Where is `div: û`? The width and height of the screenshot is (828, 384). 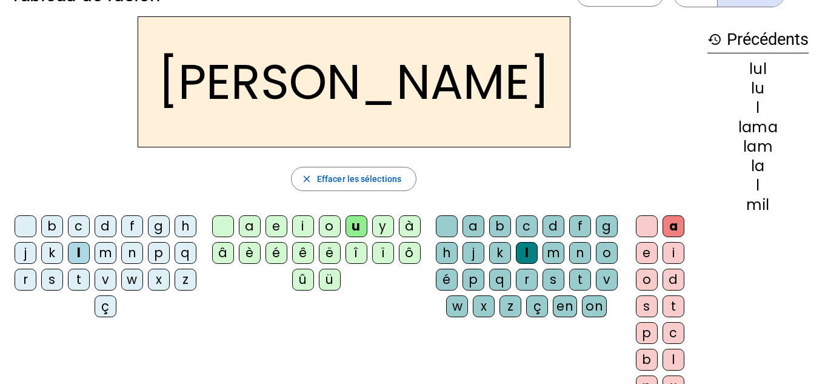 div: û is located at coordinates (303, 279).